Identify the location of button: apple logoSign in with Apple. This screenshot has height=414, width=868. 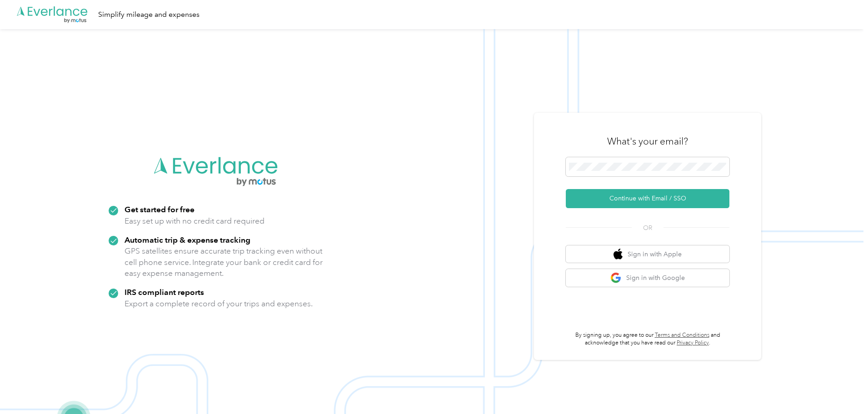
(647, 254).